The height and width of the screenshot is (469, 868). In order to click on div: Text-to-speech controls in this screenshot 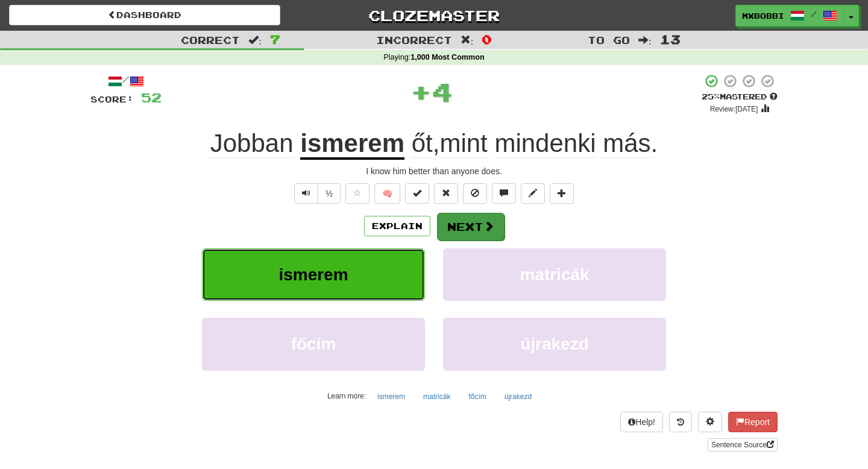, I will do `click(316, 193)`.